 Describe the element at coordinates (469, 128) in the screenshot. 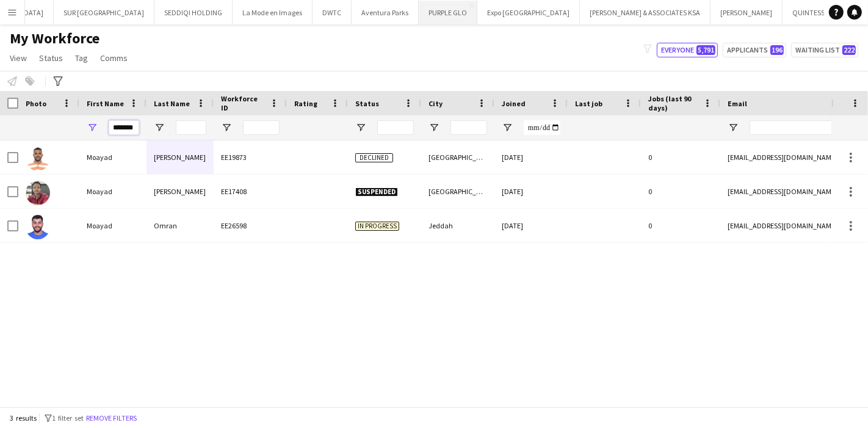

I see `input: City Filter Input` at that location.